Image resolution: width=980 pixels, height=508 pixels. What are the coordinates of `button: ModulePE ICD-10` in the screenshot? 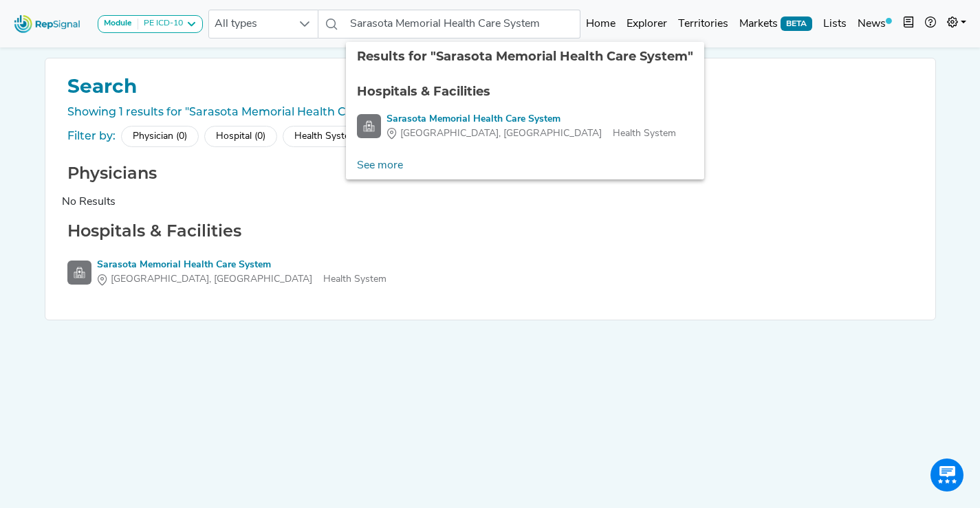 It's located at (150, 24).